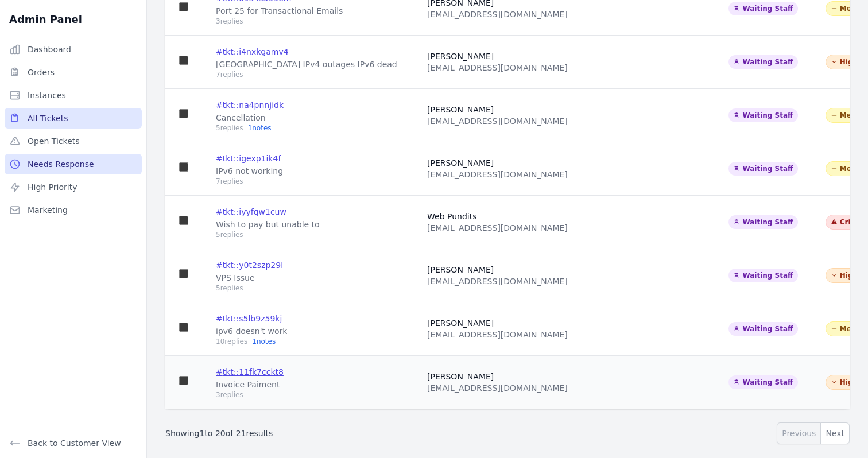 This screenshot has height=458, width=868. What do you see at coordinates (250, 118) in the screenshot?
I see `div: Cancellation` at bounding box center [250, 118].